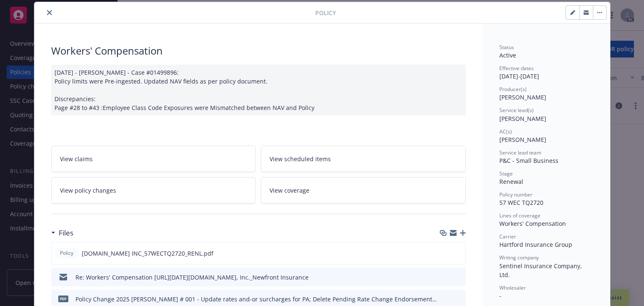 The width and height of the screenshot is (644, 306). Describe the element at coordinates (63, 299) in the screenshot. I see `span: pdf` at that location.